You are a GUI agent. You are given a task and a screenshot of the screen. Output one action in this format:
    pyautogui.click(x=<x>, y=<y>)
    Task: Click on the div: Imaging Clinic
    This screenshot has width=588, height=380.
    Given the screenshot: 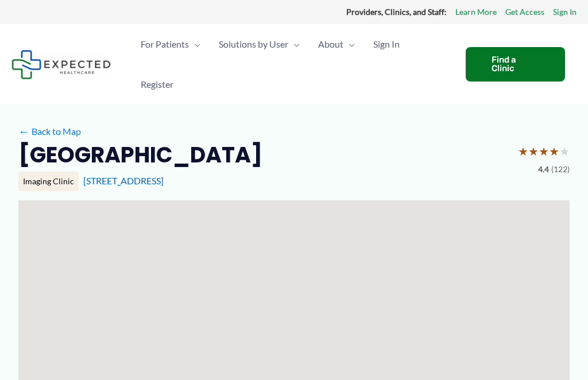 What is the action you would take?
    pyautogui.click(x=48, y=182)
    